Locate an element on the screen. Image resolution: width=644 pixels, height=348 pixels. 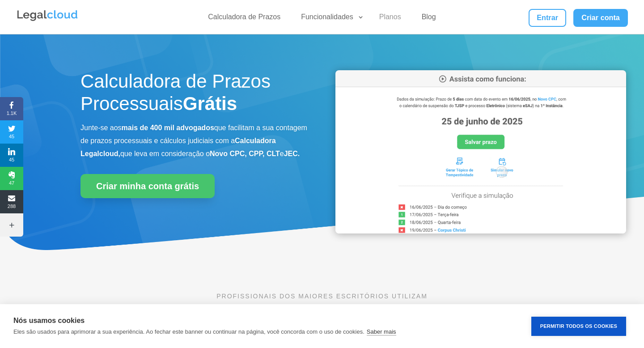
a: Criar minha conta grátis is located at coordinates (148, 186).